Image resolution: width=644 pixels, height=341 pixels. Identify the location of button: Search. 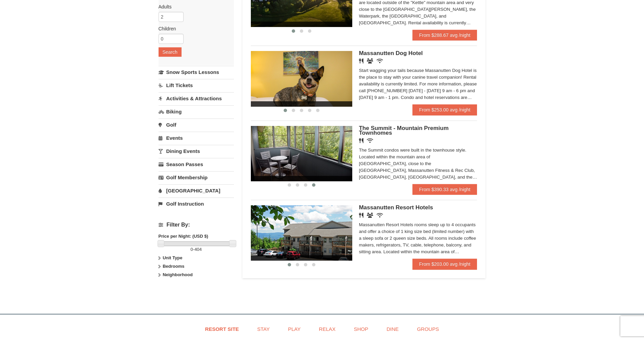
(170, 52).